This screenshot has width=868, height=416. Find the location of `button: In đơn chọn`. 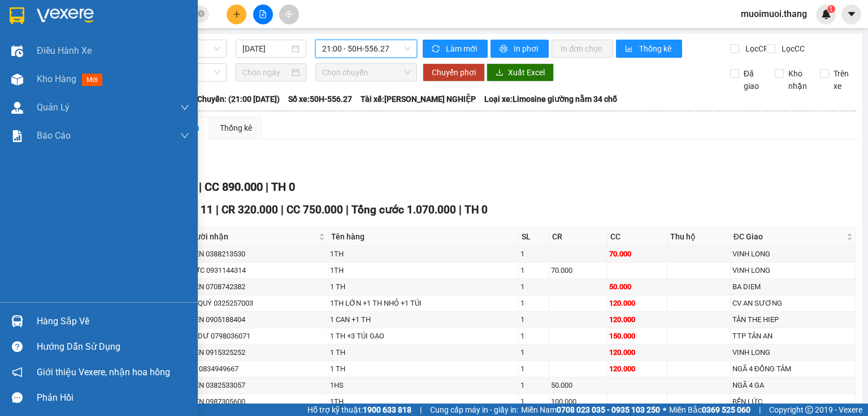

button: In đơn chọn is located at coordinates (582, 48).